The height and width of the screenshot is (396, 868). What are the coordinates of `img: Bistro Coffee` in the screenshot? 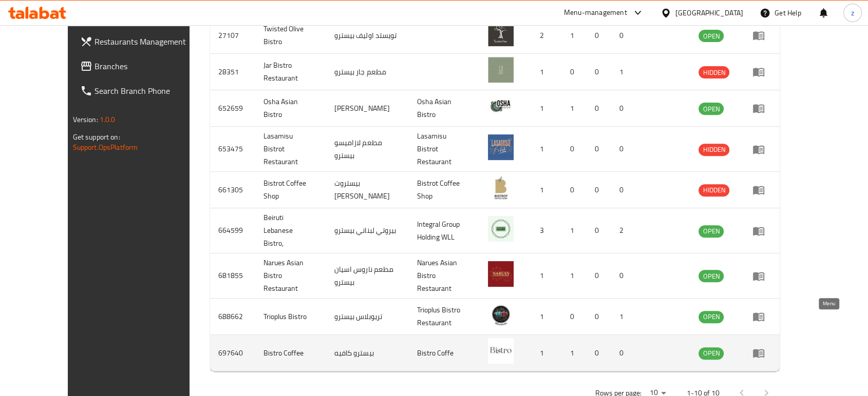 It's located at (501, 351).